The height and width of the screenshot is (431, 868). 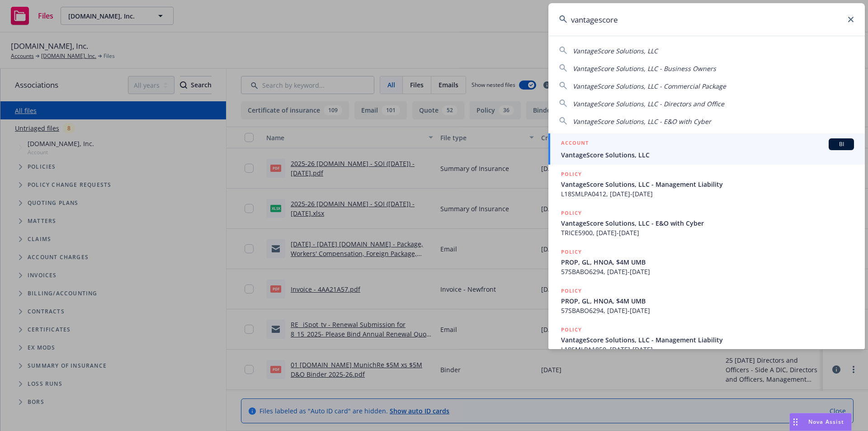 What do you see at coordinates (645, 68) in the screenshot?
I see `span: VantageScore Solutions, LLC - Business Owners` at bounding box center [645, 68].